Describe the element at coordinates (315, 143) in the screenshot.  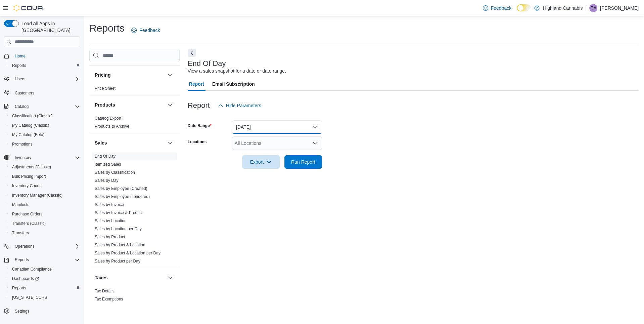
I see `button: Open list of options` at that location.